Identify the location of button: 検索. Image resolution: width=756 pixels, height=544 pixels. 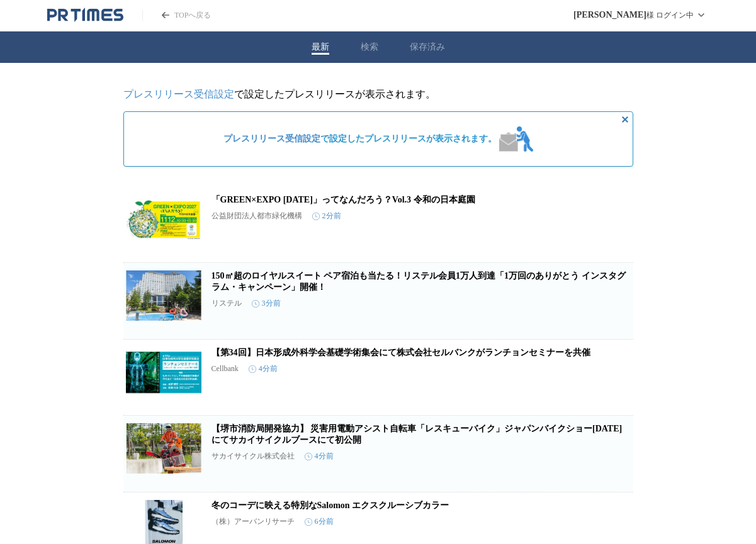
(369, 47).